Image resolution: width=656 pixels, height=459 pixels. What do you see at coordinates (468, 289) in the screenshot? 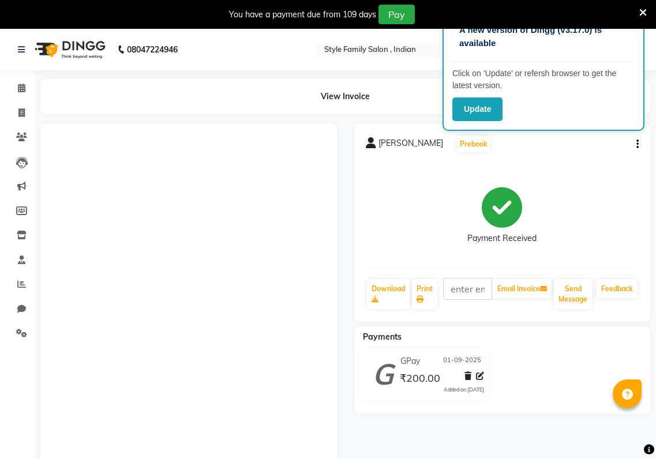
I see `input: enter email` at bounding box center [468, 289].